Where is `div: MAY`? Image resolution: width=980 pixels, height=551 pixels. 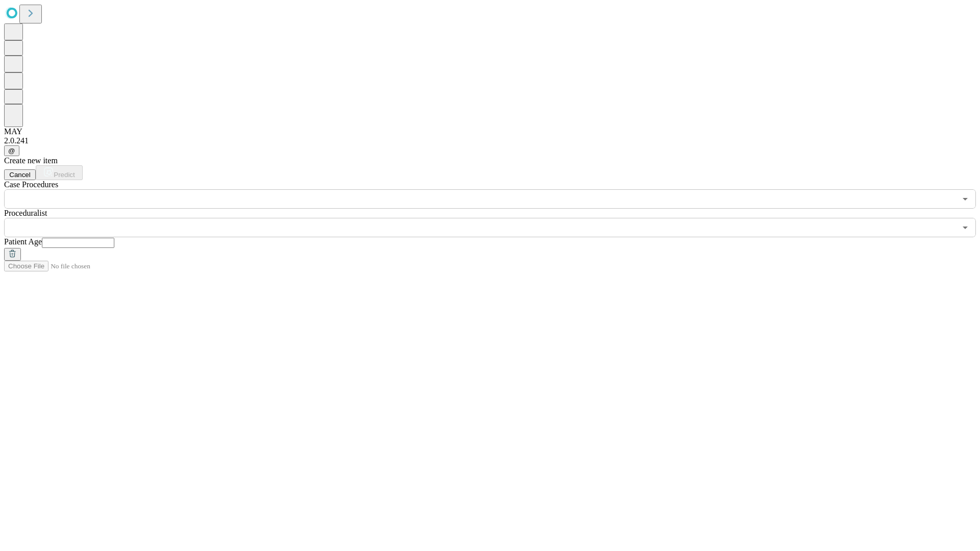 div: MAY is located at coordinates (490, 132).